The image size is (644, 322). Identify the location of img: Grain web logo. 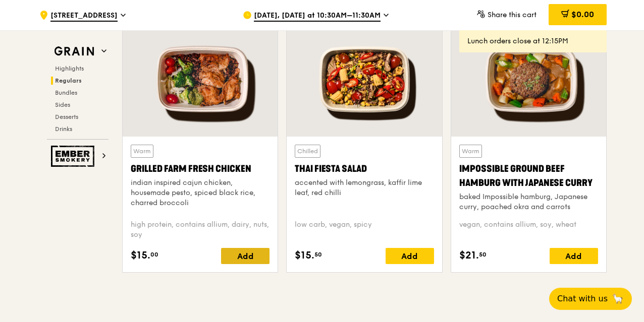
(74, 52).